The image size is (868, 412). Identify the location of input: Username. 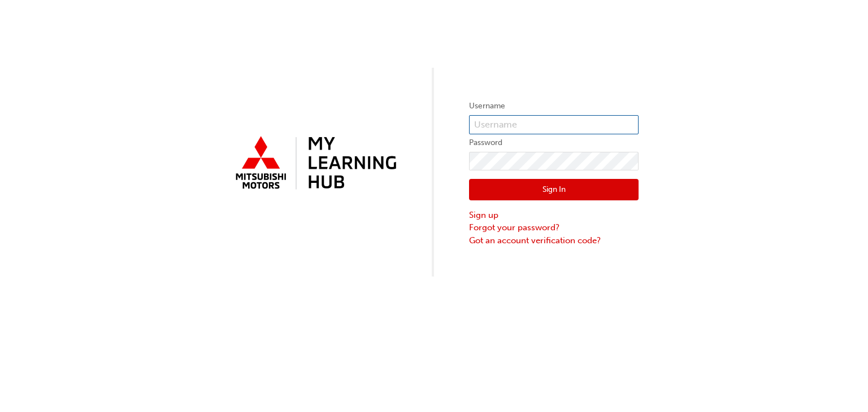
(554, 125).